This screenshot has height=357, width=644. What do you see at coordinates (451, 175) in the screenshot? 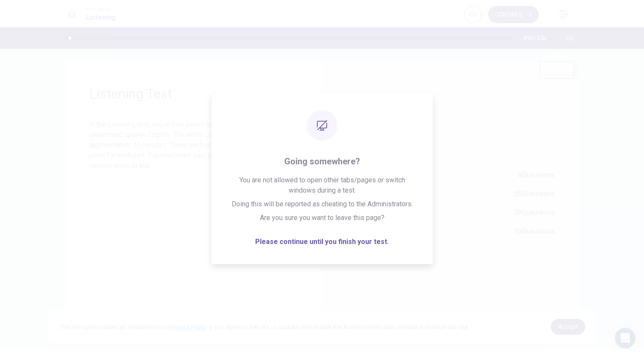
I see `span: Part 1 - Photographs:` at bounding box center [451, 175].